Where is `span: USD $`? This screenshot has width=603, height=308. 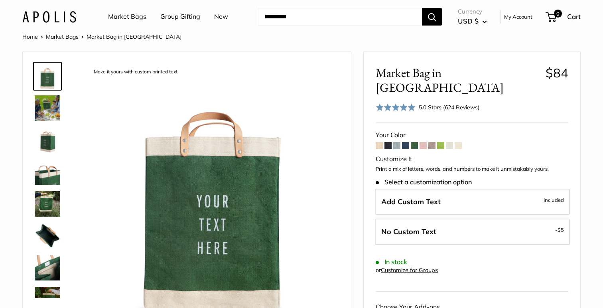 span: USD $ is located at coordinates (468, 21).